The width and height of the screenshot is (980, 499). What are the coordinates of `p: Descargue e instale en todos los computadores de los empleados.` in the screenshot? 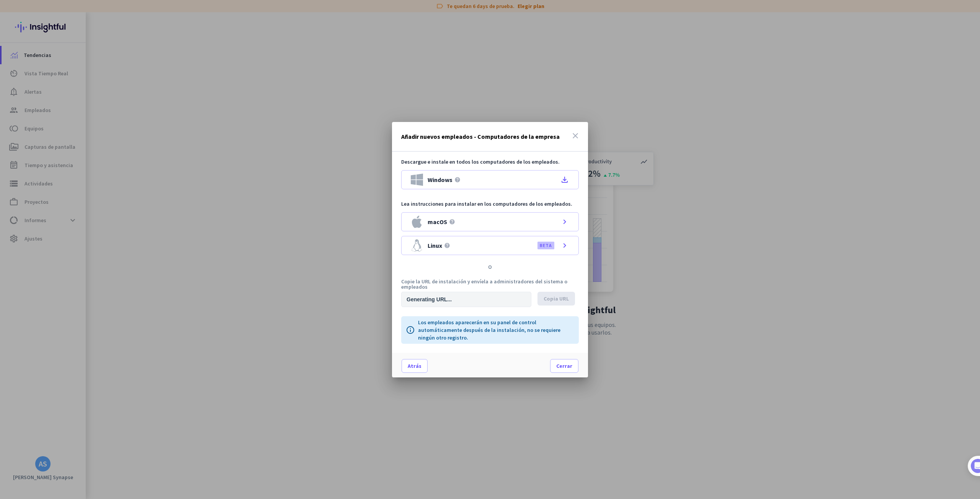 It's located at (490, 162).